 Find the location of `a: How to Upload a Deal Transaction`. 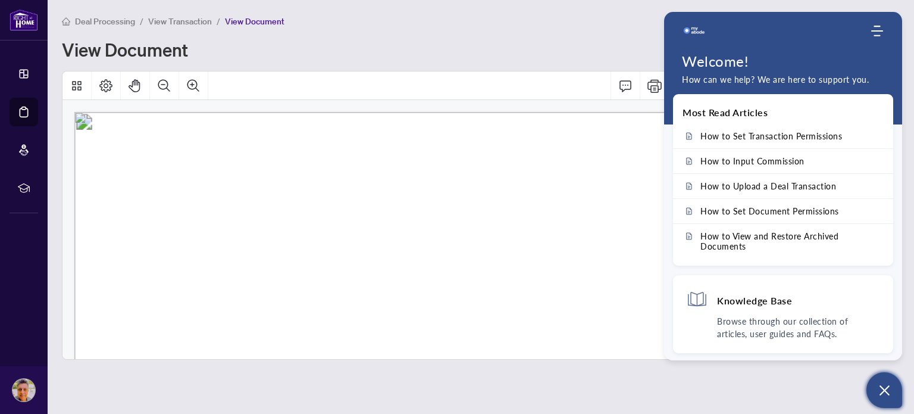

a: How to Upload a Deal Transaction is located at coordinates (783, 186).